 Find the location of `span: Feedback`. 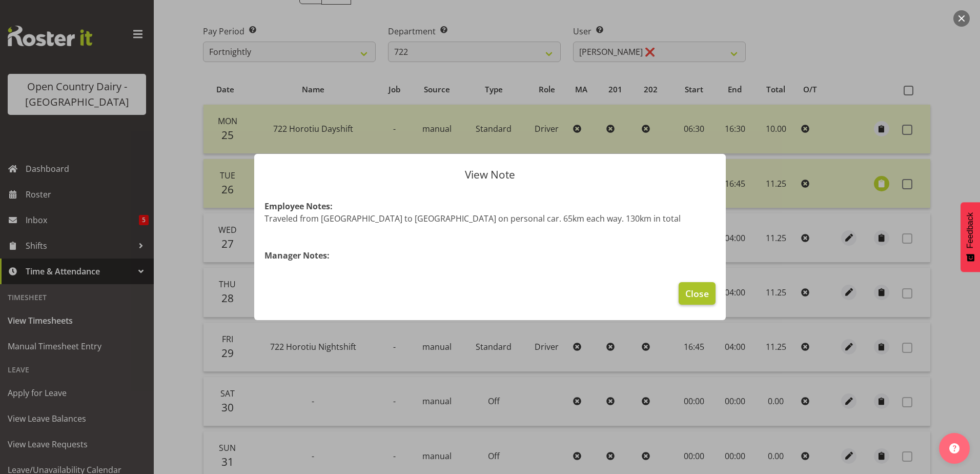

span: Feedback is located at coordinates (970, 230).